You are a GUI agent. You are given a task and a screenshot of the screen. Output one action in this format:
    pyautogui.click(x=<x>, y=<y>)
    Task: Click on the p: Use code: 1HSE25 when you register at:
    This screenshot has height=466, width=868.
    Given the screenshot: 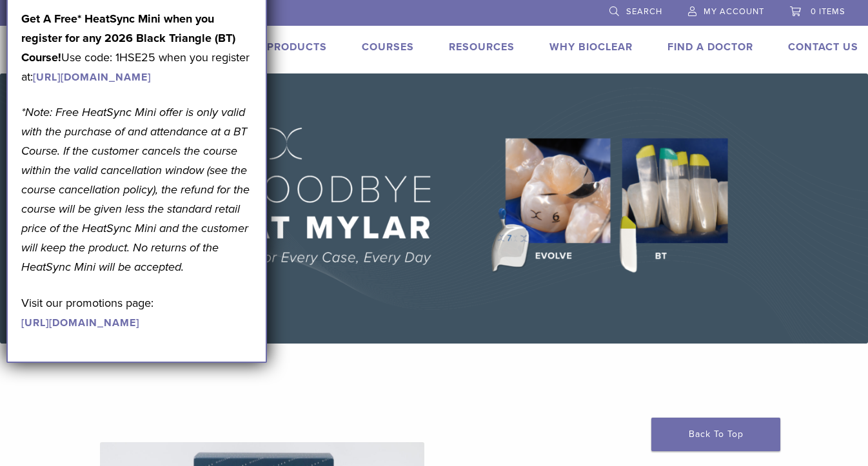 What is the action you would take?
    pyautogui.click(x=137, y=48)
    